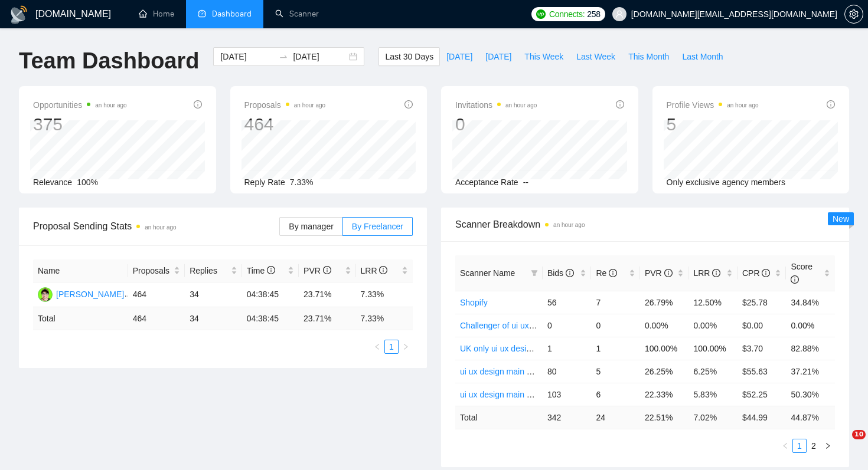  What do you see at coordinates (374, 271) in the screenshot?
I see `span: LRR` at bounding box center [374, 271].